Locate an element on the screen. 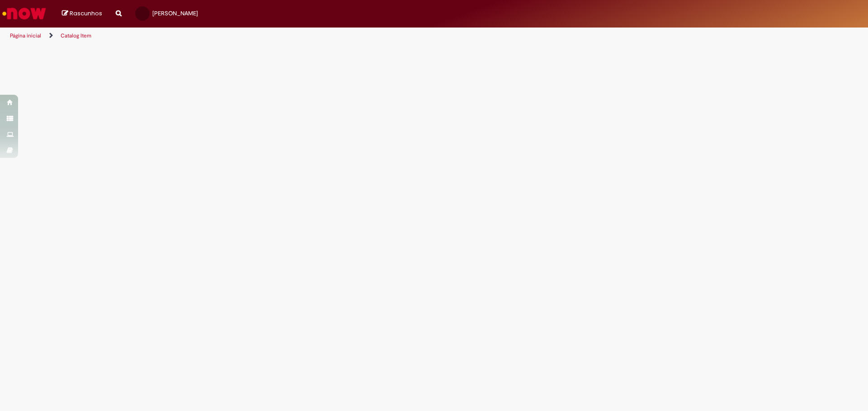  ul: Trilhas de página is located at coordinates (289, 36).